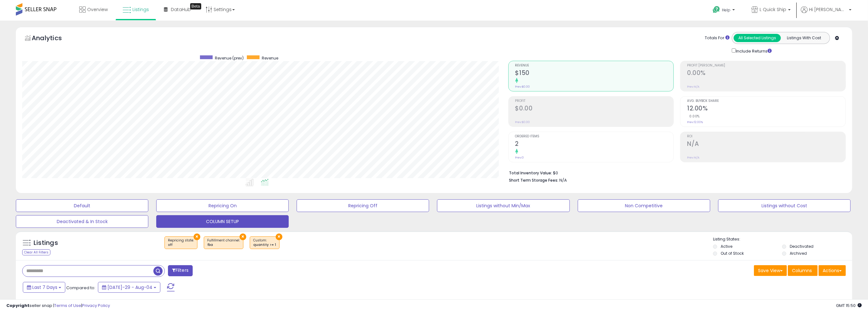 Image resolution: width=868 pixels, height=312 pixels. I want to click on label: Active, so click(726, 247).